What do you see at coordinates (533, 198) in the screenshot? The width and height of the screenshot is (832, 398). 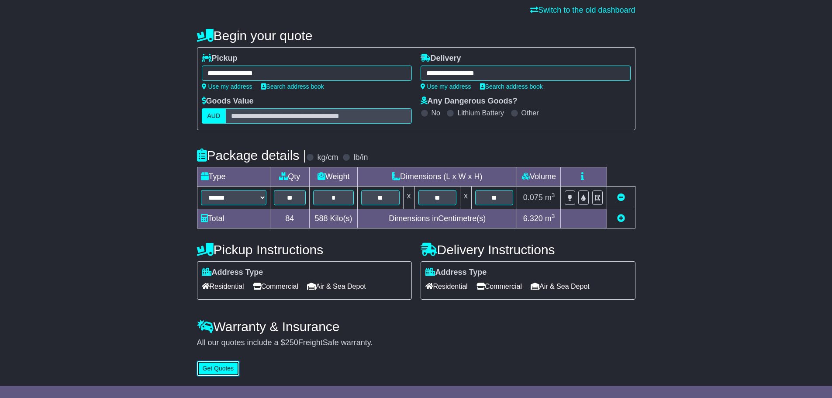 I see `span: 0.075` at bounding box center [533, 198].